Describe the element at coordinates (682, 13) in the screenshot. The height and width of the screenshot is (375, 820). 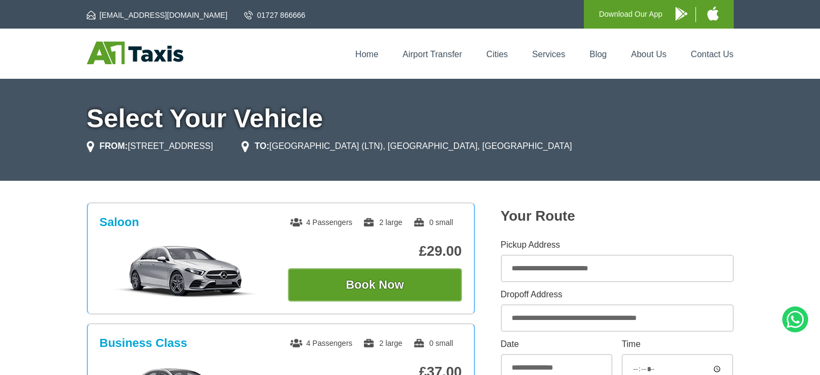
I see `img: A1 Taxis Android App` at that location.